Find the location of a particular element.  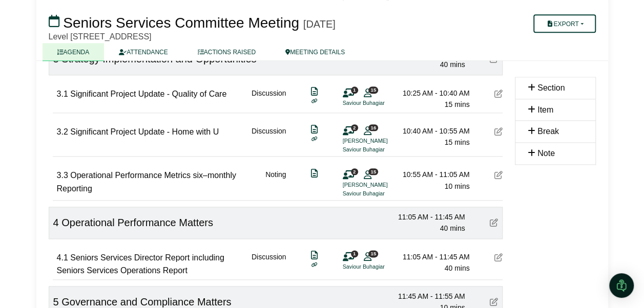

span: Significant Project Update - Quality of Care is located at coordinates (148, 93).